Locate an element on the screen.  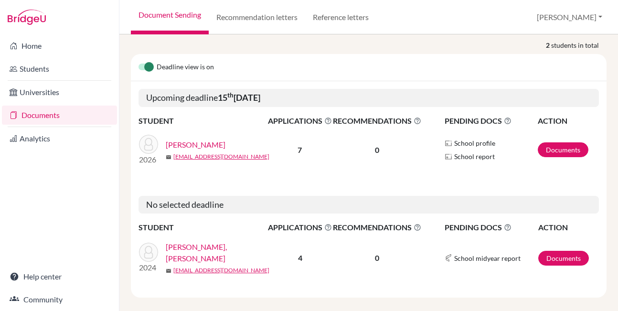
a: Community is located at coordinates (59, 299).